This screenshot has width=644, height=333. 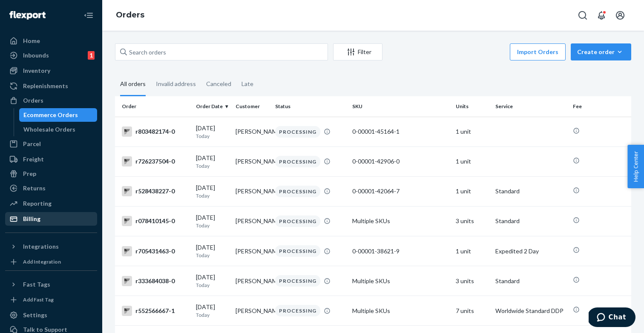 I want to click on div: Add Fast Tag, so click(x=38, y=299).